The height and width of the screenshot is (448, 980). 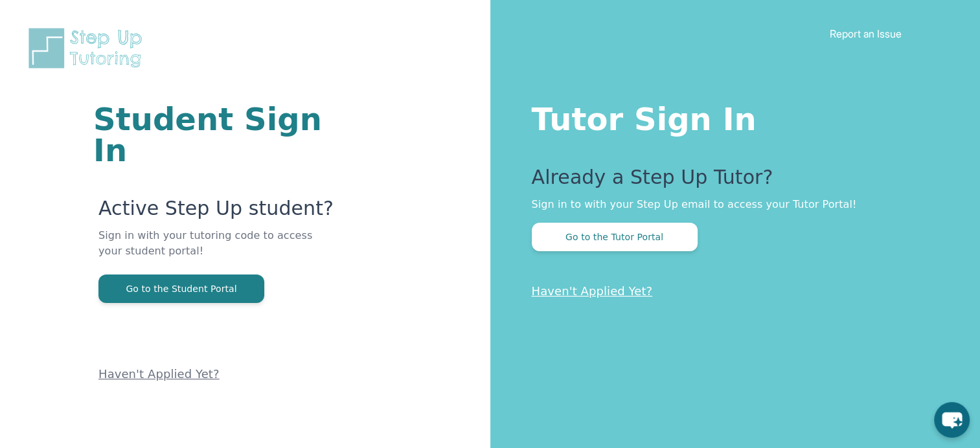 I want to click on a: Go to the Student Portal, so click(x=181, y=288).